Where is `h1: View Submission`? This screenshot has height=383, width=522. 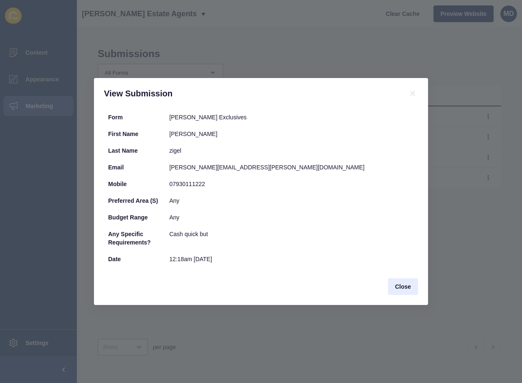
h1: View Submission is located at coordinates (250, 94).